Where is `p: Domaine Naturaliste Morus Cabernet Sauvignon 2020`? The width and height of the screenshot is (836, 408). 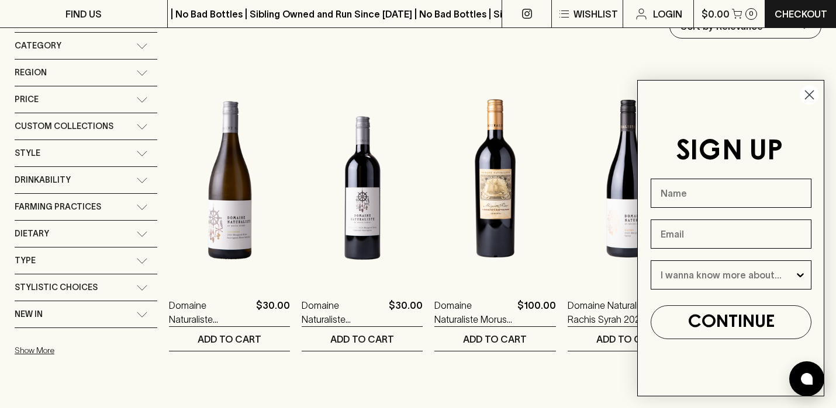
p: Domaine Naturaliste Morus Cabernet Sauvignon 2020 is located at coordinates (473, 313).